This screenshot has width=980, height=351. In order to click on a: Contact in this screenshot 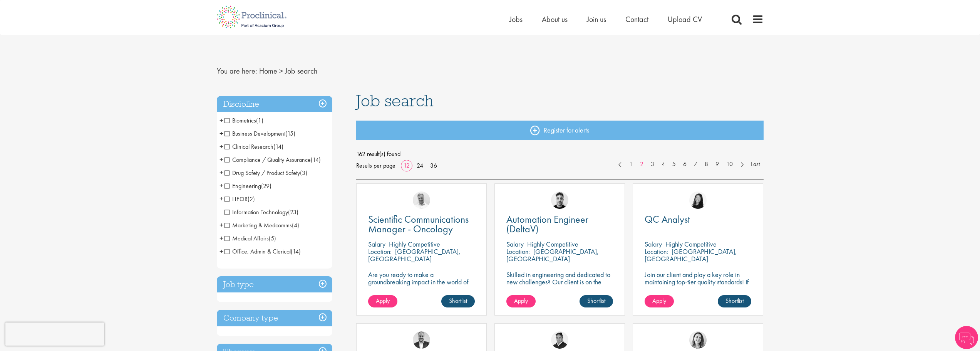, I will do `click(637, 20)`.